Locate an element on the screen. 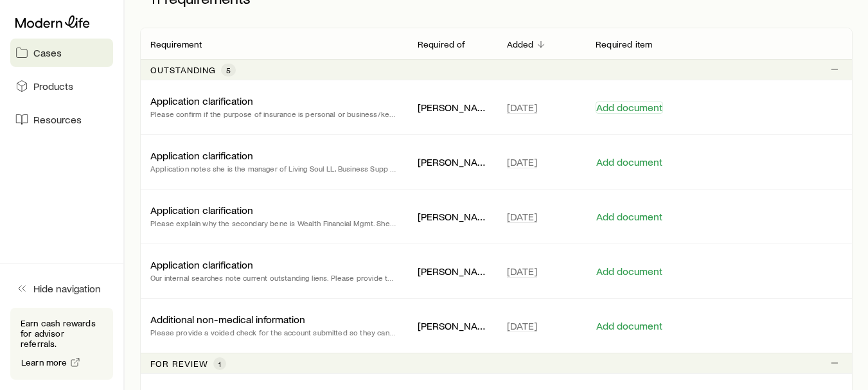 This screenshot has height=390, width=868. div: Earn cash rewards for advisor referrals.Learn more is located at coordinates (62, 343).